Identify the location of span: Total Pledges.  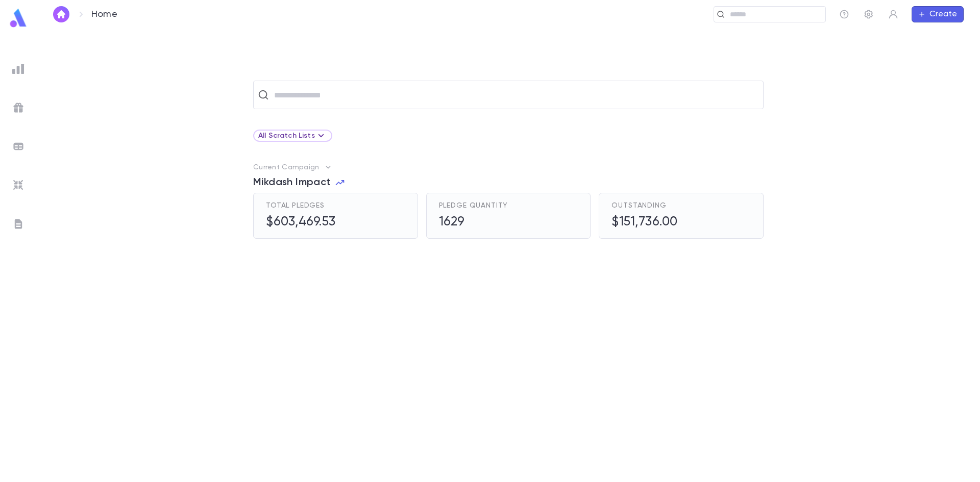
(295, 206).